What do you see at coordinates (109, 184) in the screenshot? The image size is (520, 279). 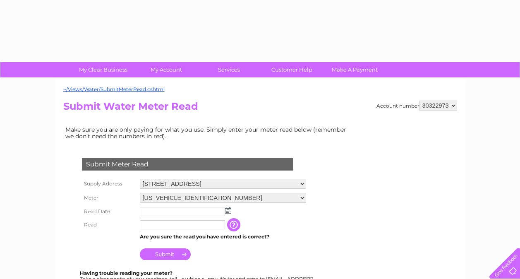 I see `th: Supply Address` at bounding box center [109, 184].